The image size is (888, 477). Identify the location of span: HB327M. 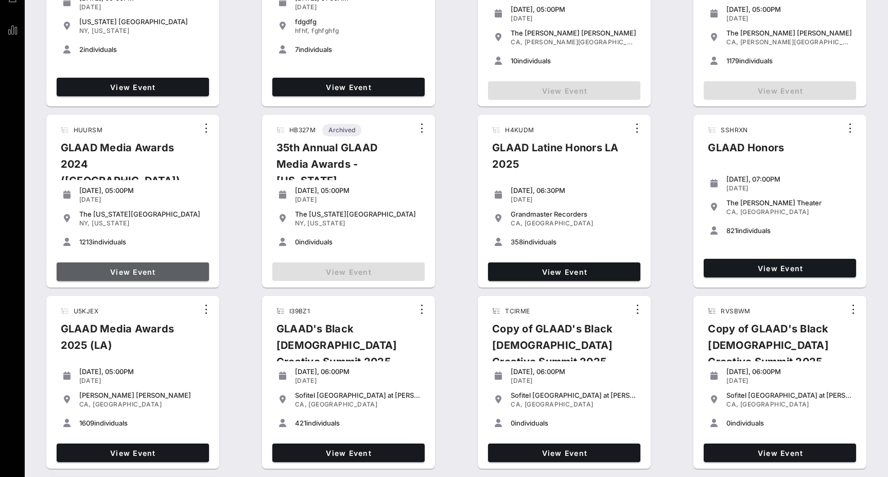
(302, 130).